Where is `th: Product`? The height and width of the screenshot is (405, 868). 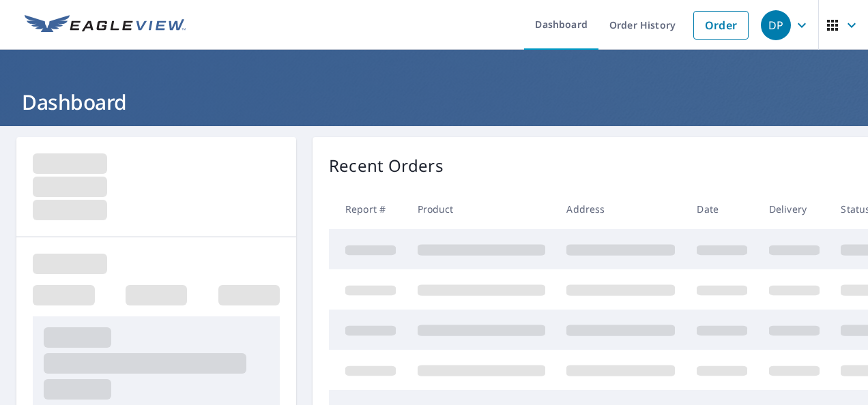 th: Product is located at coordinates (481, 208).